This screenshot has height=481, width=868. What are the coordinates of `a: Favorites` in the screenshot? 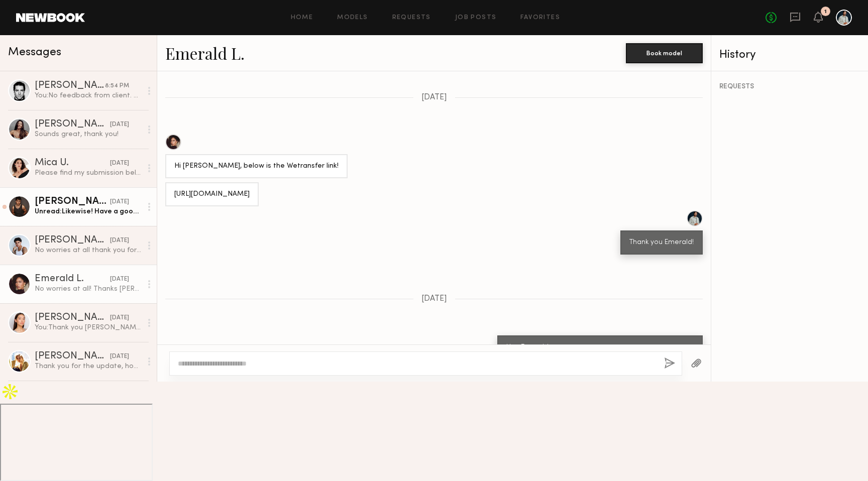 It's located at (540, 17).